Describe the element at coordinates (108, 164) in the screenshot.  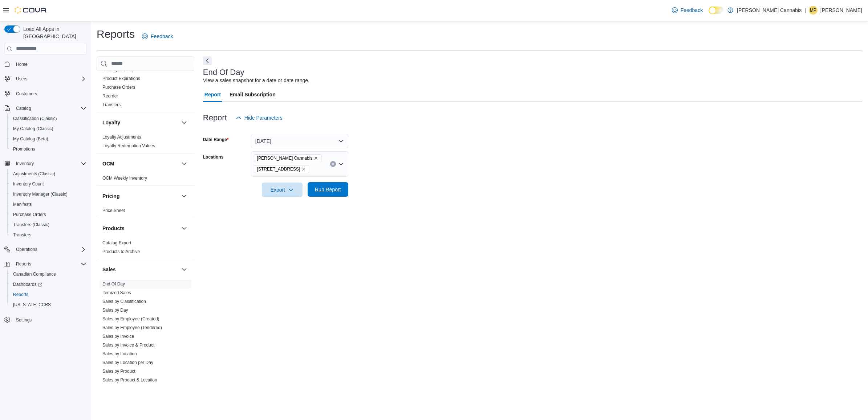
I see `h3: OCM` at that location.